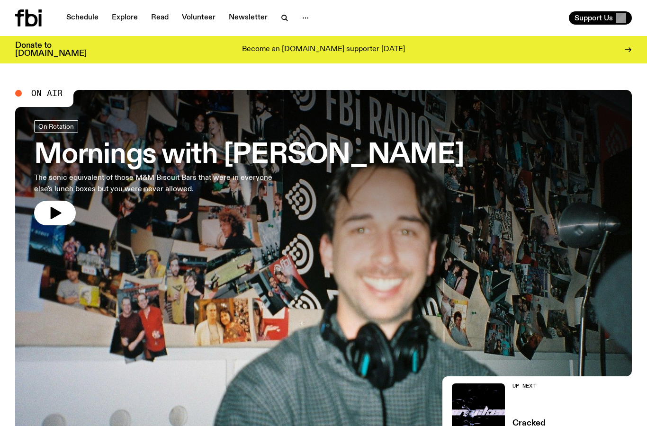  Describe the element at coordinates (155, 184) in the screenshot. I see `p: The sonic equivalent of those M&M Biscuit Bars that were in everyone else's lunch boxes but you w...` at that location.